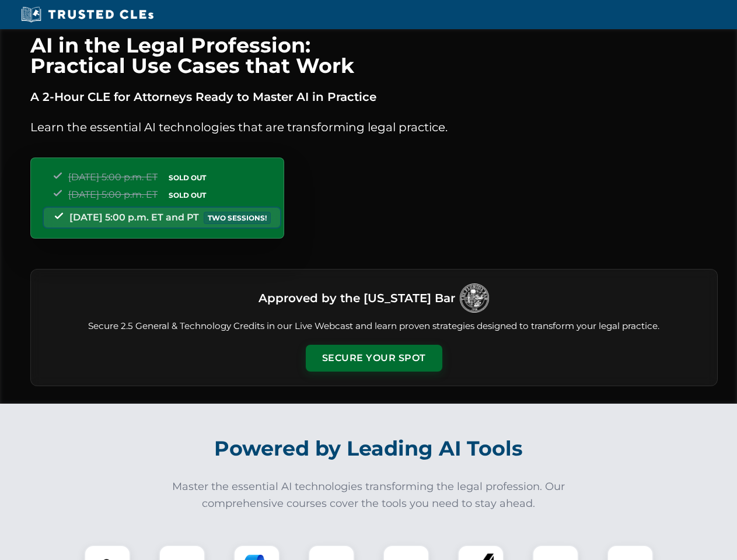 The image size is (737, 560). I want to click on p: A 2-Hour CLE for Attorneys Ready to Master AI in Practice, so click(374, 97).